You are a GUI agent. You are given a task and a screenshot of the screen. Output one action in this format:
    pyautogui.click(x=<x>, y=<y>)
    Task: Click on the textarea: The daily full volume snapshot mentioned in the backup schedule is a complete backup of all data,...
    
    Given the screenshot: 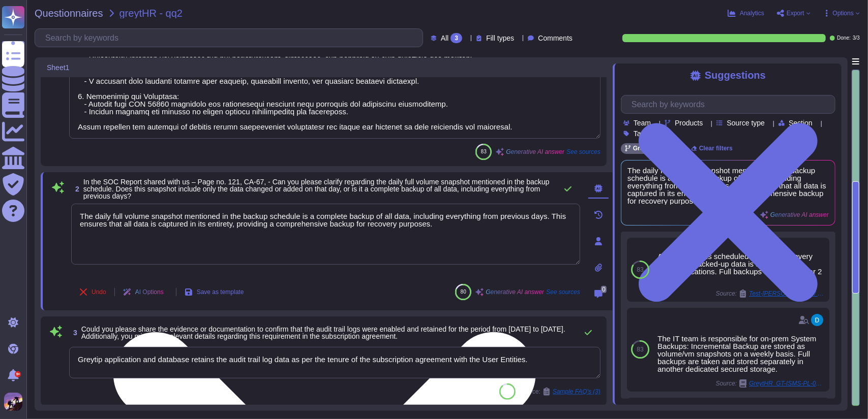 What is the action you would take?
    pyautogui.click(x=325, y=234)
    